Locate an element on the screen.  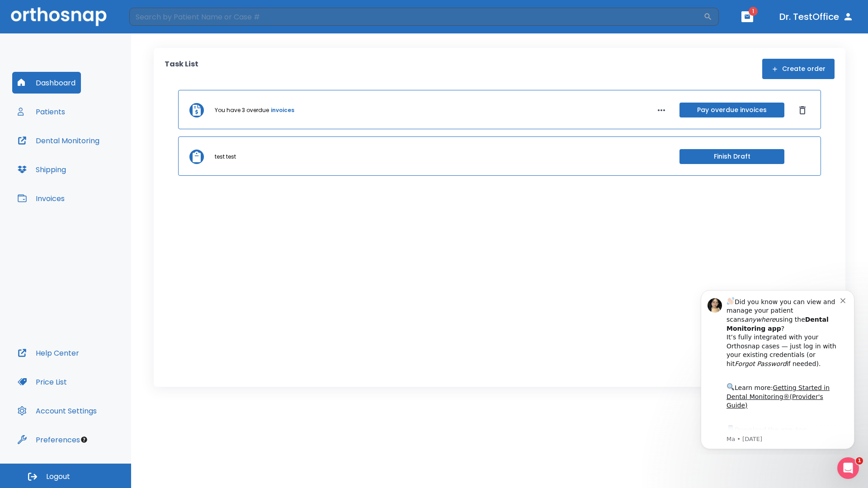
a: Preferences is located at coordinates (49, 439).